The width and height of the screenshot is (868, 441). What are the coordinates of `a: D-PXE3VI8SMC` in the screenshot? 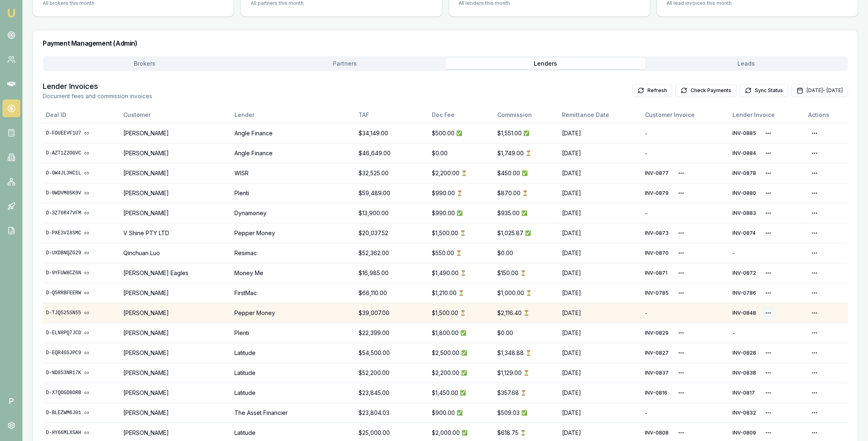 It's located at (81, 233).